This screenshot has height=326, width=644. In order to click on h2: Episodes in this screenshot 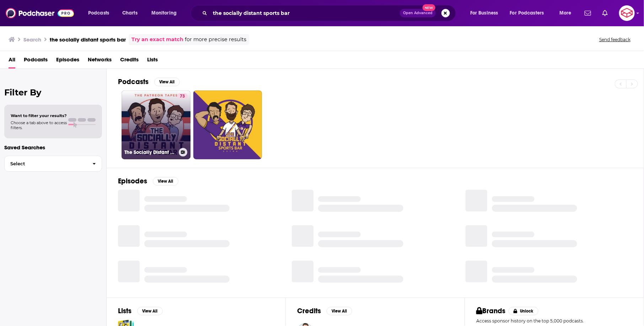, I will do `click(133, 181)`.